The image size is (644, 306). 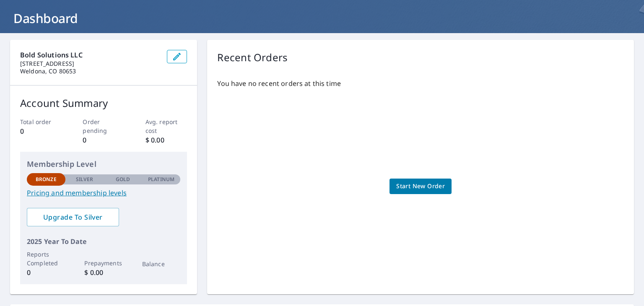 I want to click on p: Weldona, CO 80653, so click(x=90, y=71).